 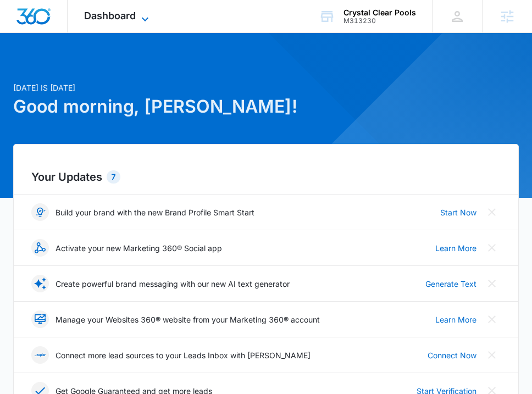 What do you see at coordinates (155, 212) in the screenshot?
I see `p: Build your brand with the new Brand Profile Smart Start` at bounding box center [155, 212].